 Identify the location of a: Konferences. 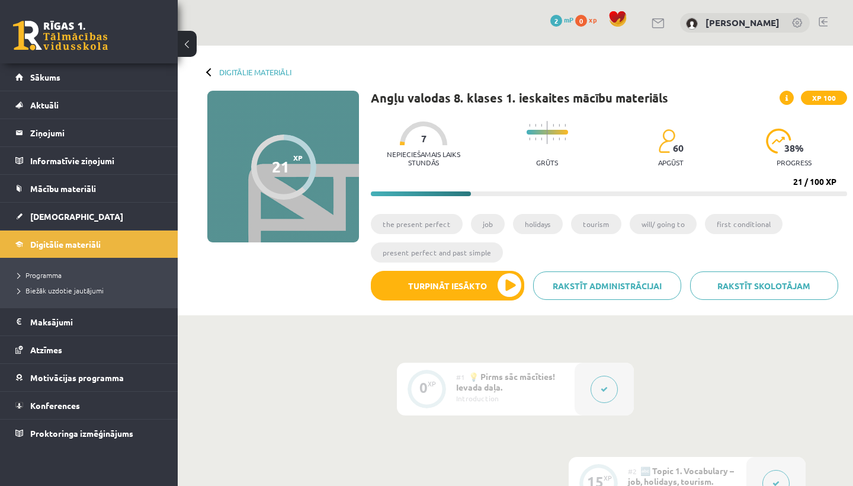
(89, 405).